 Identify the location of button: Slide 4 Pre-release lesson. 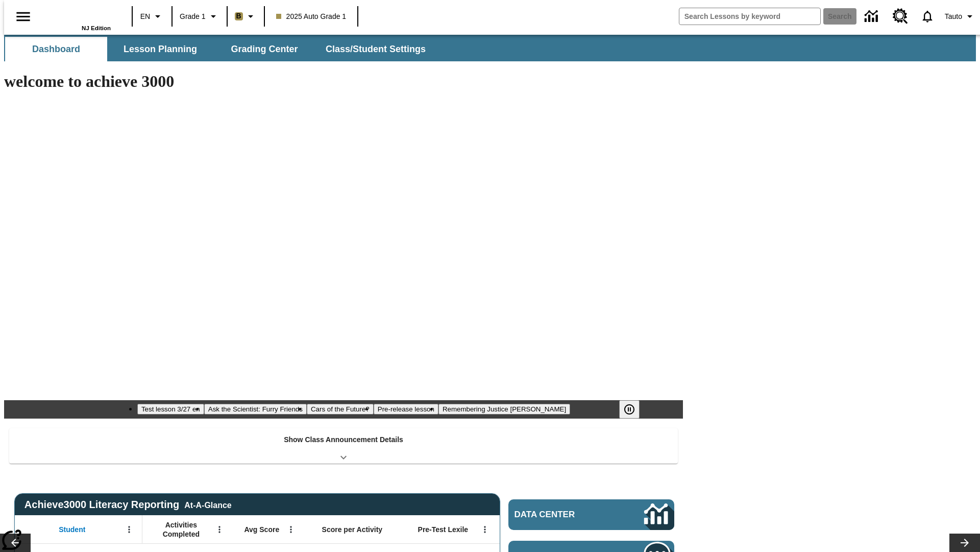
(406, 409).